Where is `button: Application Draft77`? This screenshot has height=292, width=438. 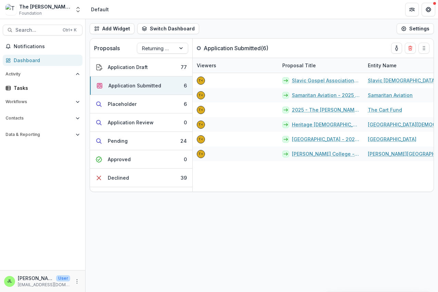 button: Application Draft77 is located at coordinates (141, 67).